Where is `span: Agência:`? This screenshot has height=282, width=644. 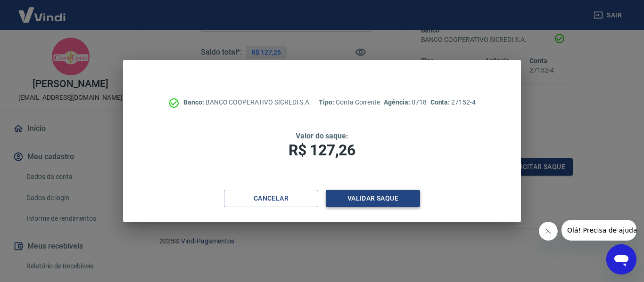
span: Agência: is located at coordinates (398, 102).